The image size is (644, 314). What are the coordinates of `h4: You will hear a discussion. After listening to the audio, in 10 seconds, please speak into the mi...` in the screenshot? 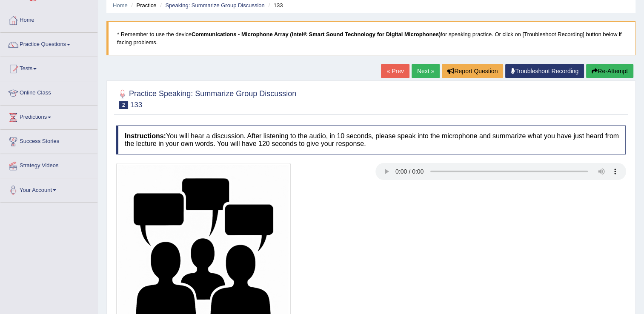 It's located at (371, 140).